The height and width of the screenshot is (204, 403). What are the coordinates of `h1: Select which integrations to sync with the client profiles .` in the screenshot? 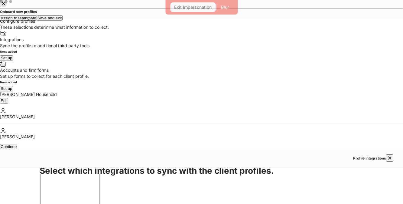 It's located at (202, 170).